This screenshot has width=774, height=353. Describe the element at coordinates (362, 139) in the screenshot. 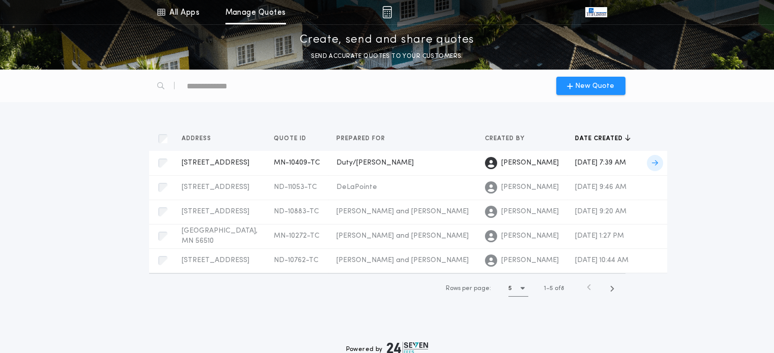

I see `button: Prepared for` at that location.